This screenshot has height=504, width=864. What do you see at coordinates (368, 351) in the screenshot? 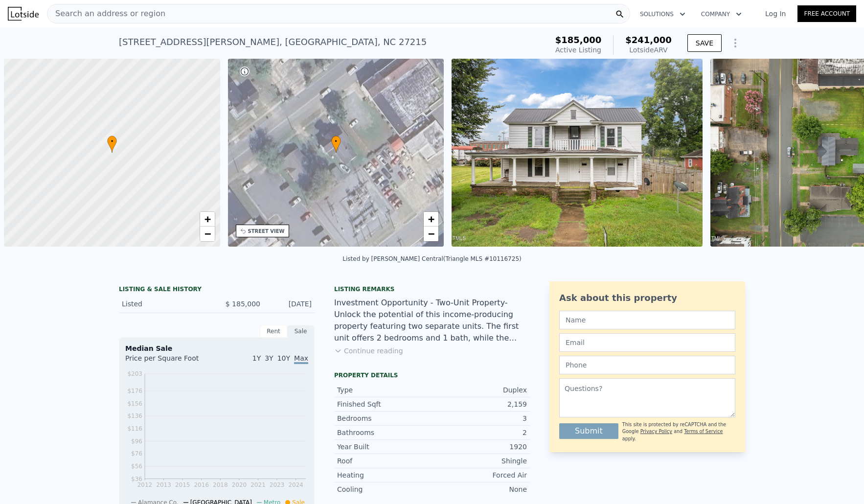
I see `button: Continue reading` at bounding box center [368, 351].